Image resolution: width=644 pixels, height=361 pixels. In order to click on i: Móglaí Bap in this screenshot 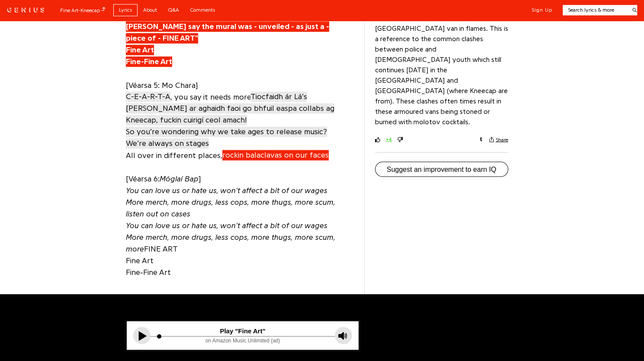, I will do `click(179, 179)`.